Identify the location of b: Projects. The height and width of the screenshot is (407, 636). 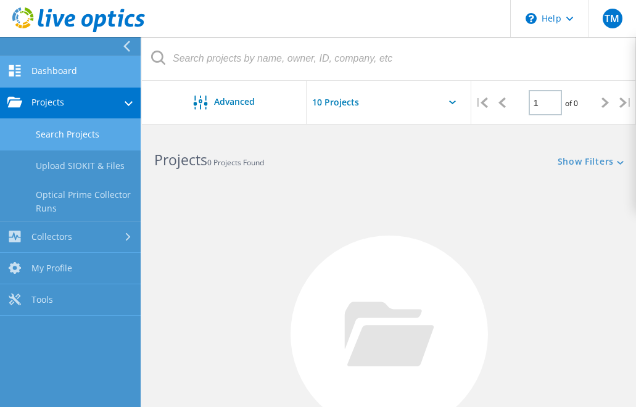
(181, 160).